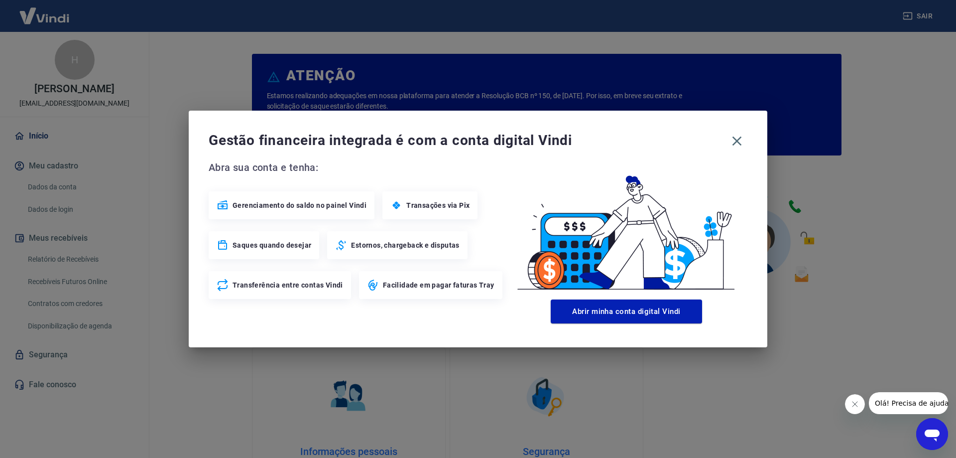  Describe the element at coordinates (438, 205) in the screenshot. I see `span: Transações via Pix` at that location.